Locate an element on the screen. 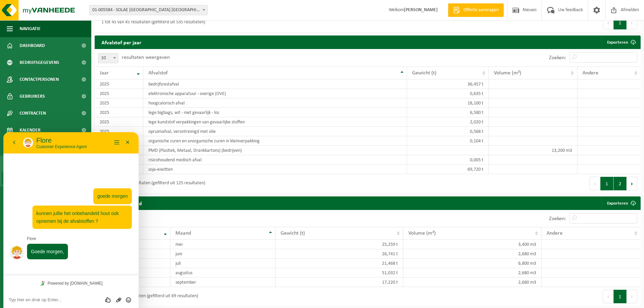 The width and height of the screenshot is (644, 308). td: 13,200 m3 is located at coordinates (534, 150).